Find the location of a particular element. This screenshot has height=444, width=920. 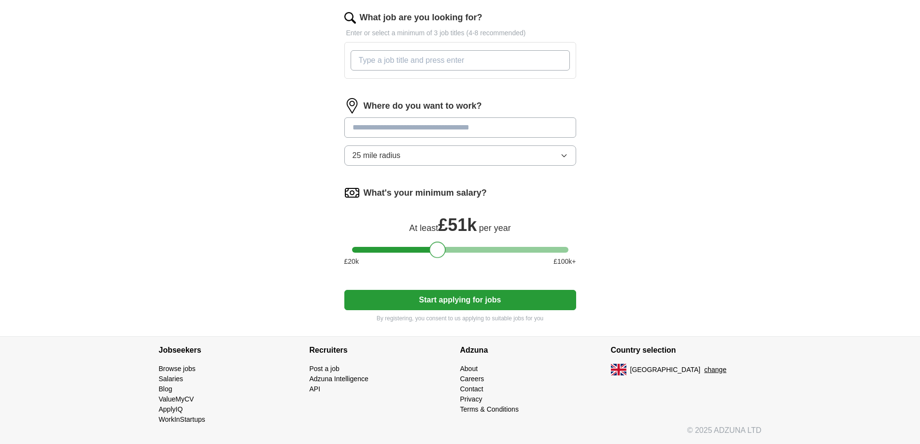

div: © 2025 ADZUNA LTD is located at coordinates (460, 434).